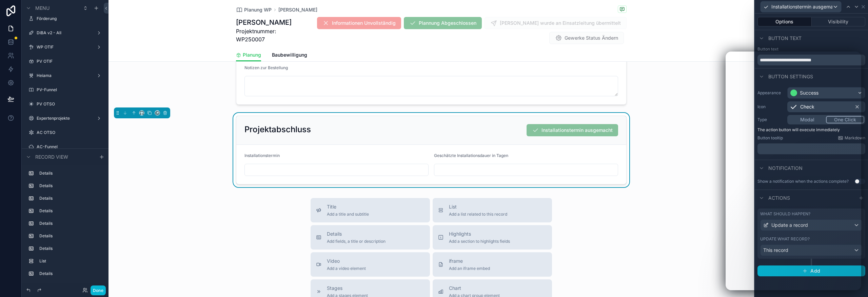  What do you see at coordinates (785, 22) in the screenshot?
I see `button: Options` at bounding box center [785, 22].